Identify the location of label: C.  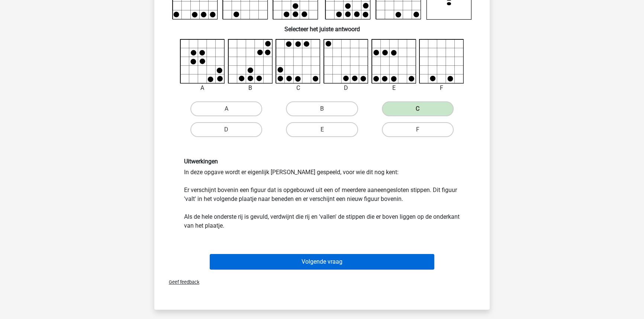
(418, 109).